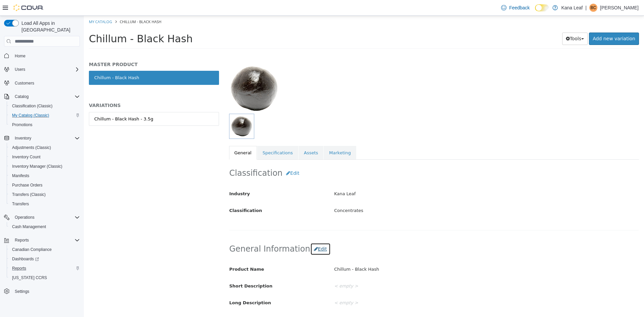 The image size is (644, 317). What do you see at coordinates (194, 137) in the screenshot?
I see `a: Specifications` at bounding box center [194, 137].